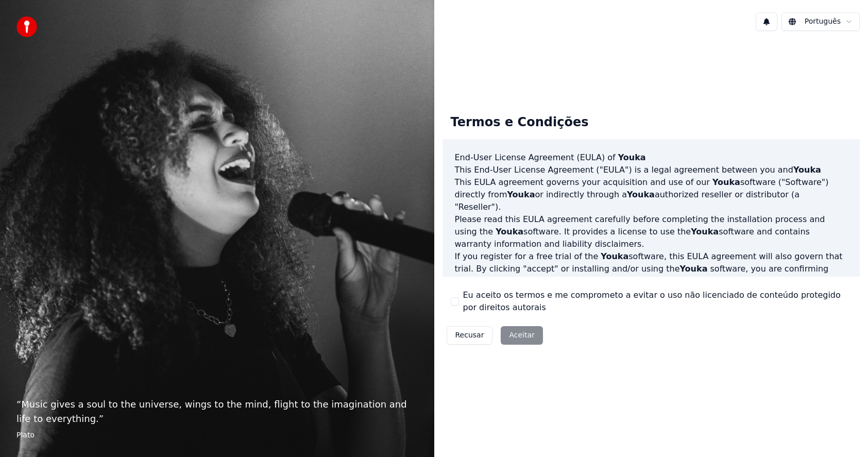 This screenshot has width=868, height=457. Describe the element at coordinates (657, 301) in the screenshot. I see `label: Eu aceito os termos e me comprometo a evitar o uso não licenciado de conteúdo protegido por direi...` at that location.